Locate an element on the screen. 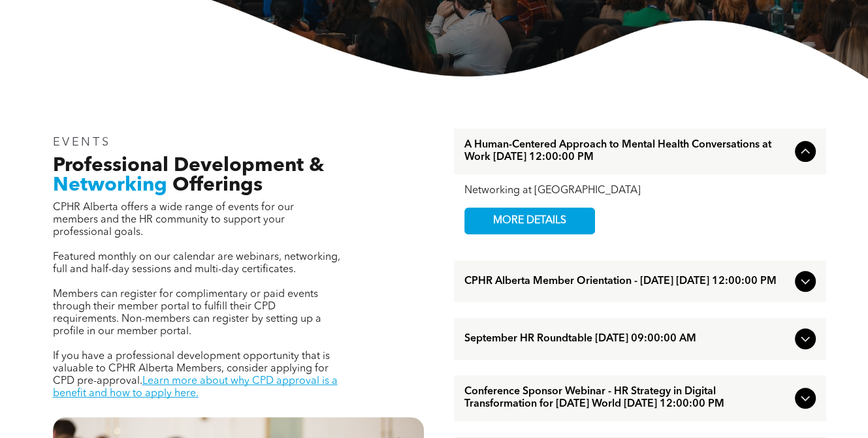 The height and width of the screenshot is (438, 868). a: Learn more about why CPD approval is a benefit and how to apply here. is located at coordinates (196, 388).